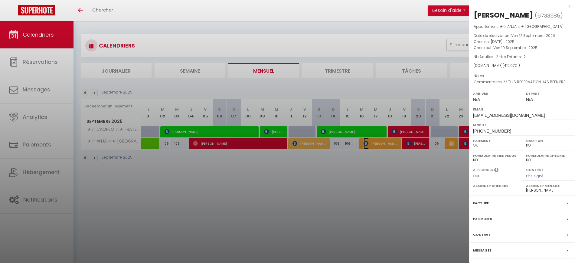 The height and width of the screenshot is (263, 575). I want to click on p: Date de réservation :, so click(522, 36).